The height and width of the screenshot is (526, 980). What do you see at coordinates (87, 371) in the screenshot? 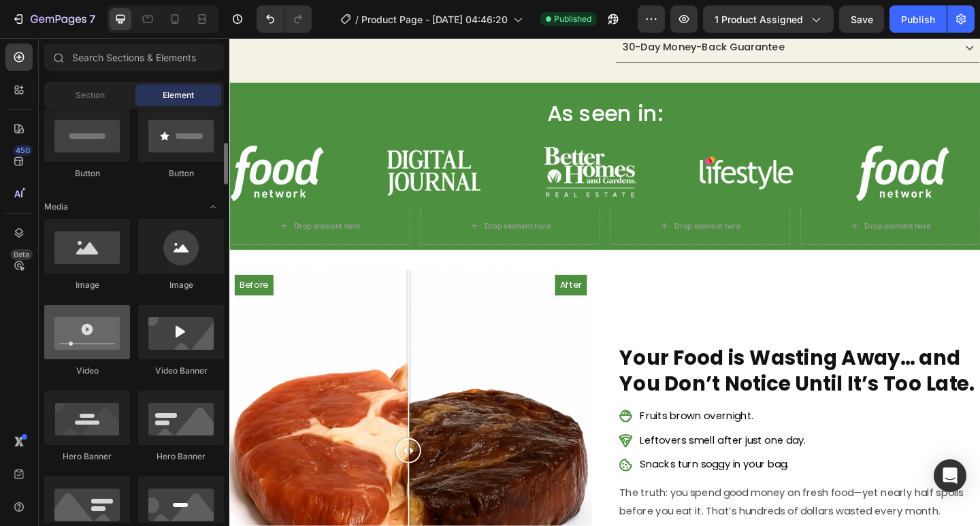
I see `div: Video` at bounding box center [87, 371].